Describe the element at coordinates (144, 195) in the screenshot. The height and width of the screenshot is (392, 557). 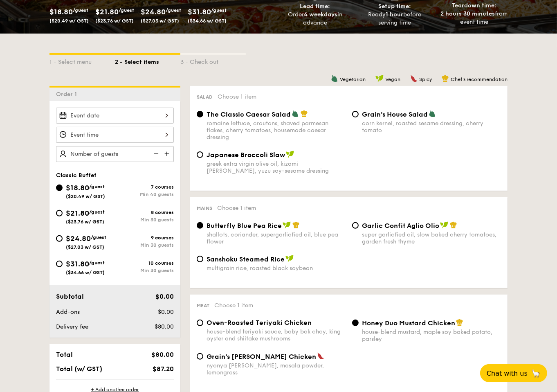
I see `div: Min 40 guests` at that location.